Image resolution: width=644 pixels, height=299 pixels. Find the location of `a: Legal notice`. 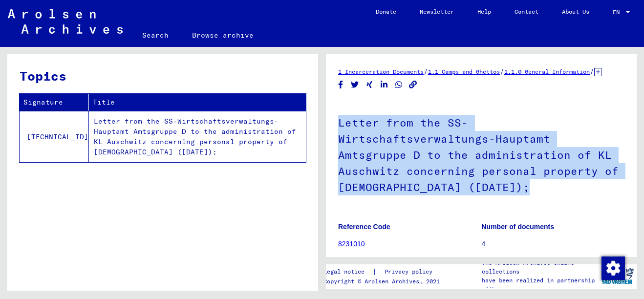

a: Legal notice is located at coordinates (348, 272).